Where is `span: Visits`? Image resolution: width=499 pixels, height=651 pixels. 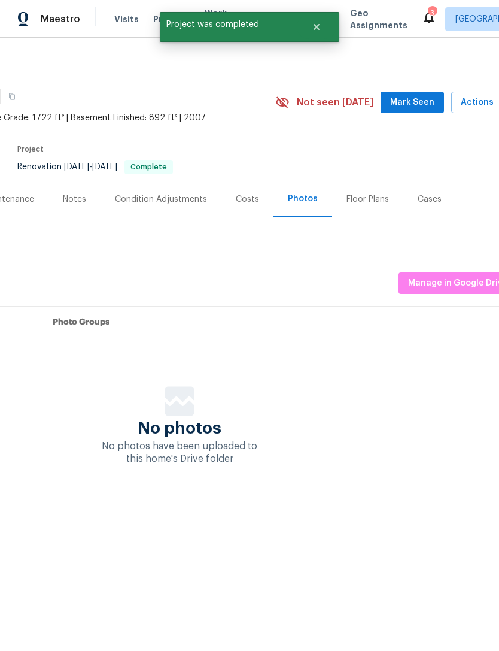 span: Visits is located at coordinates (126, 19).